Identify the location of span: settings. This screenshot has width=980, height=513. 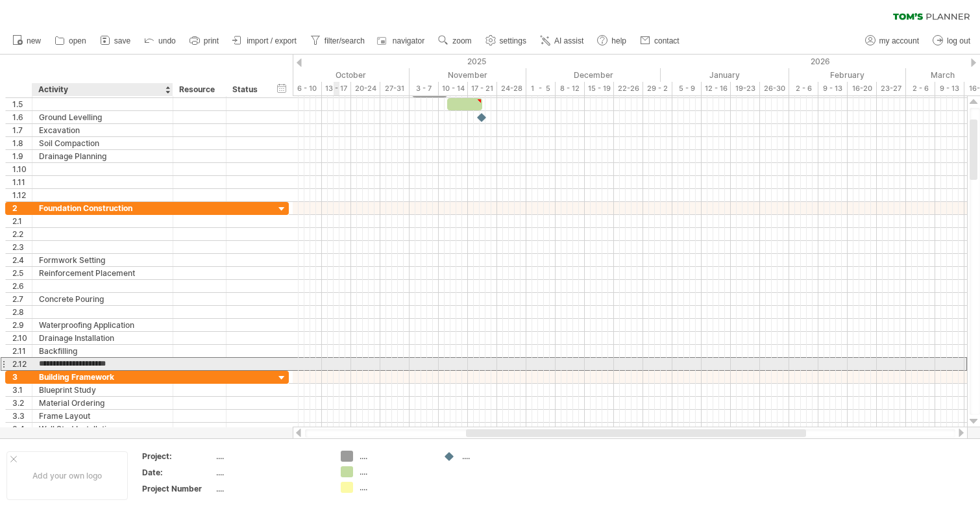
(513, 41).